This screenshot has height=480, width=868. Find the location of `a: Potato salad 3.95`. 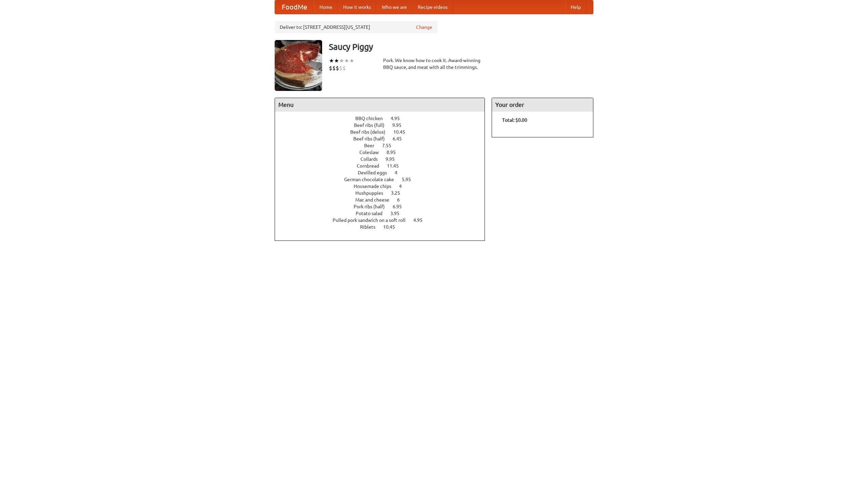

a: Potato salad 3.95 is located at coordinates (384, 214).